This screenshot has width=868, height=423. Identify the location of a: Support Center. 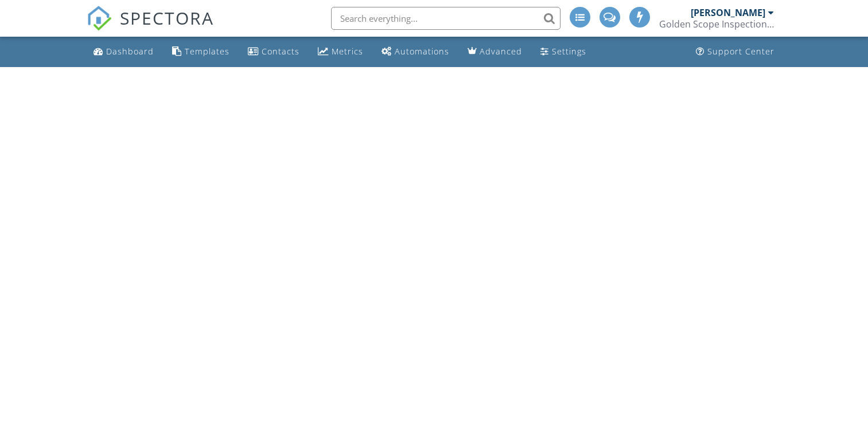
(735, 51).